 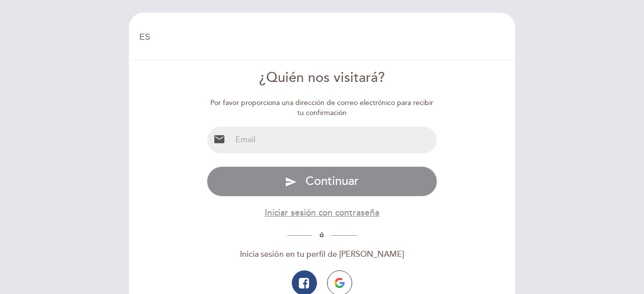 What do you see at coordinates (322, 182) in the screenshot?
I see `button: send Continuar` at bounding box center [322, 182].